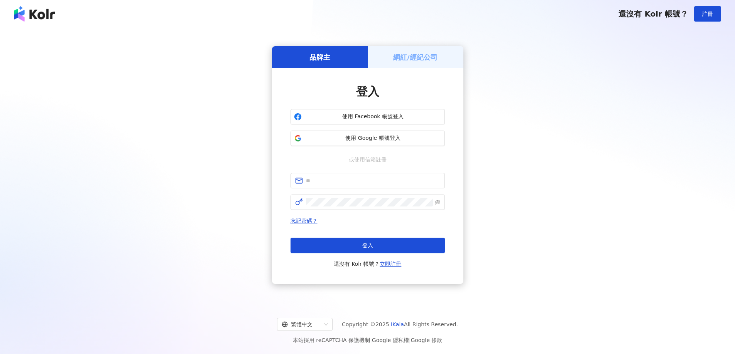  I want to click on button: 登入, so click(367, 246).